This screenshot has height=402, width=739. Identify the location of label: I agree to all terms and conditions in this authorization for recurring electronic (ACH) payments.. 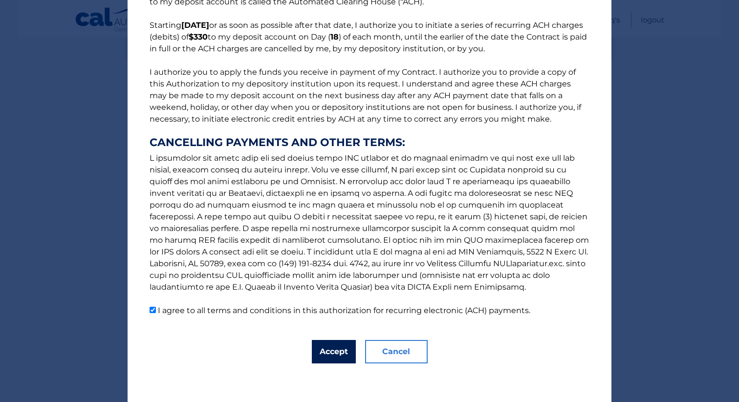
(344, 310).